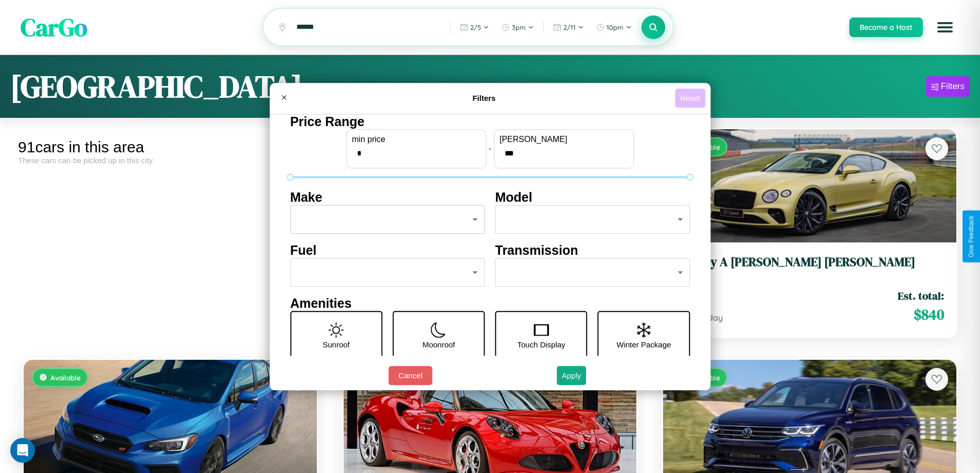 Image resolution: width=980 pixels, height=473 pixels. What do you see at coordinates (592, 197) in the screenshot?
I see `h4: Model` at bounding box center [592, 197].